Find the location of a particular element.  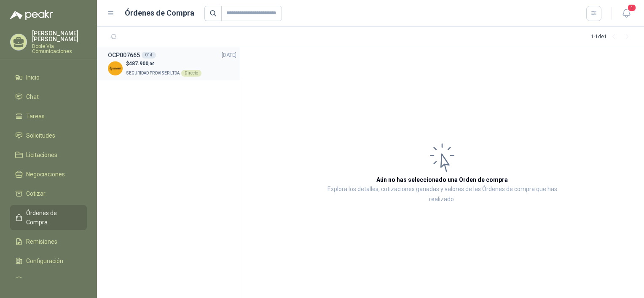

button: 1 is located at coordinates (626, 14).